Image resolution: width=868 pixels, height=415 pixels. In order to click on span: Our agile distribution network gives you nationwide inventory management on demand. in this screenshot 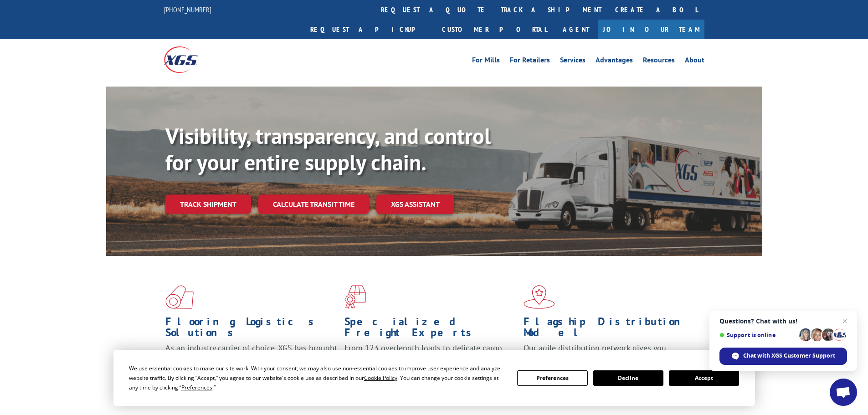, I will do `click(607, 353)`.